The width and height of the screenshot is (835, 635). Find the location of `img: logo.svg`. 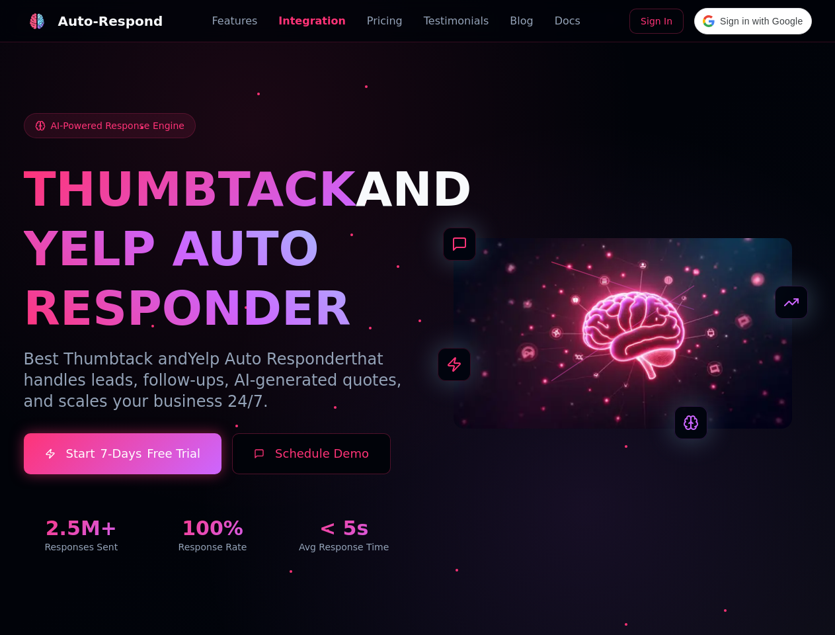

img: logo.svg is located at coordinates (36, 20).